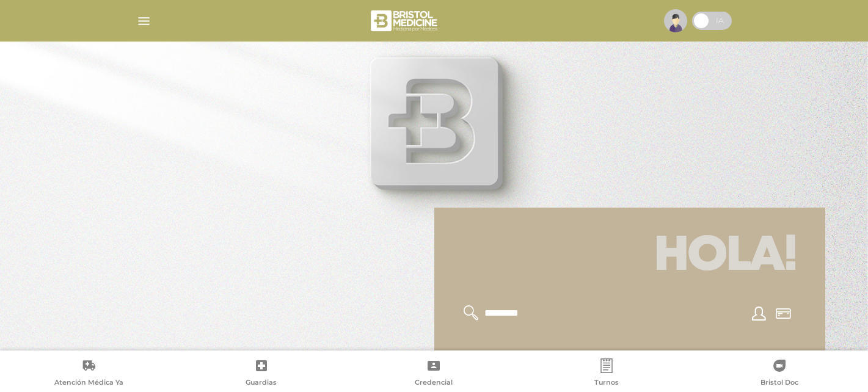 The width and height of the screenshot is (868, 392). What do you see at coordinates (779, 383) in the screenshot?
I see `span: Bristol Doc` at bounding box center [779, 383].